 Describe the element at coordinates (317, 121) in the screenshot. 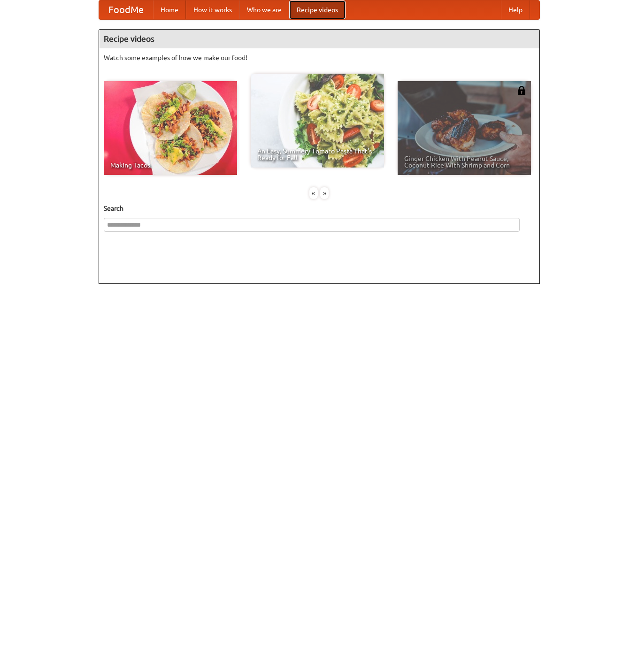

I see `a: An Easy, Summery Tomato Pasta That's Ready for Fall` at that location.